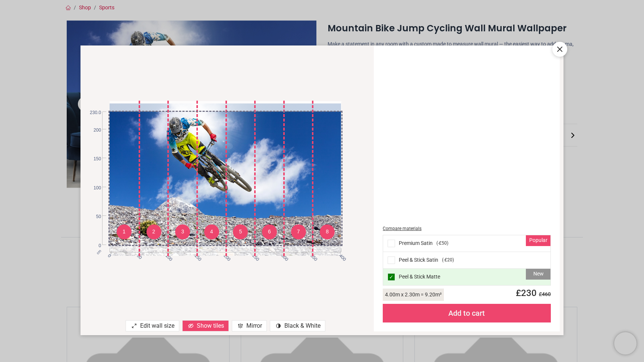 The image size is (644, 362). I want to click on span: ( -£50 ), so click(442, 243).